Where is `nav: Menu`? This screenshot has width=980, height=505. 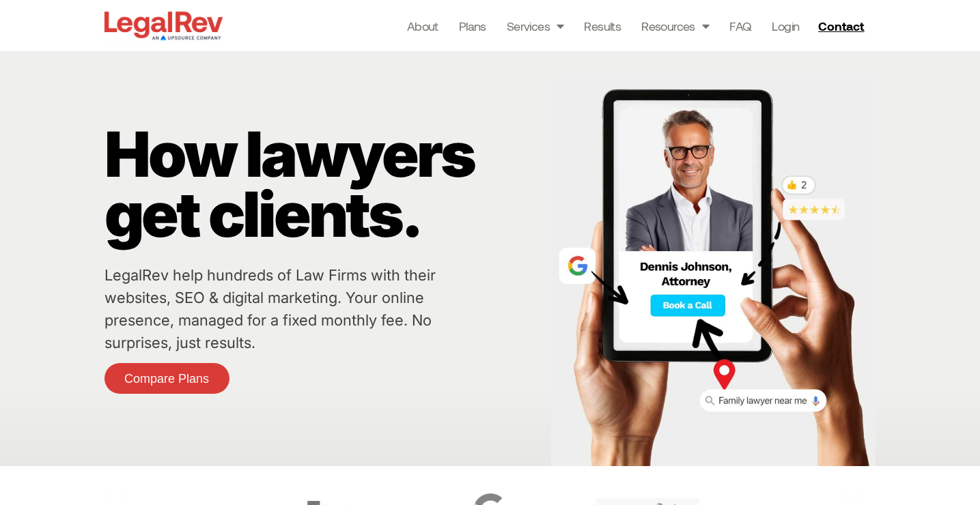 nav: Menu is located at coordinates (603, 26).